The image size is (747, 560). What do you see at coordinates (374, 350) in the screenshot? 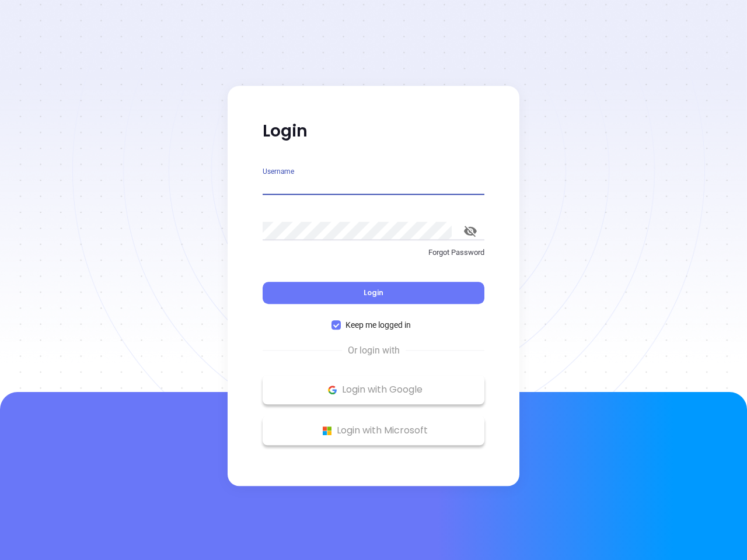
I see `span: Or login with` at bounding box center [374, 350].